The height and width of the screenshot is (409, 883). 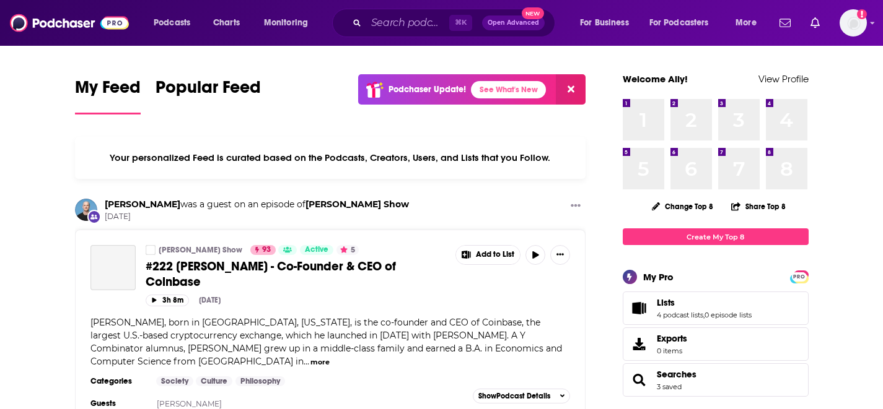 I want to click on span: 93, so click(x=266, y=250).